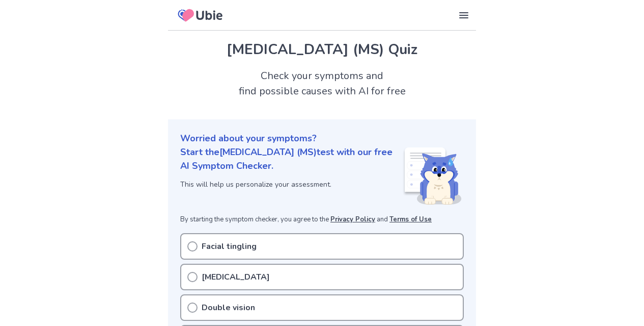 The width and height of the screenshot is (644, 326). I want to click on p: Double vision, so click(228, 307).